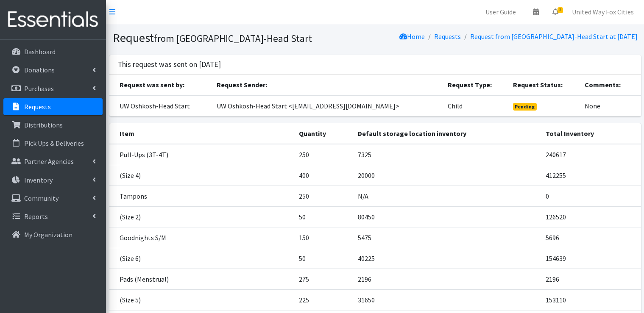 This screenshot has width=644, height=313. Describe the element at coordinates (591, 216) in the screenshot. I see `td: 126520` at that location.